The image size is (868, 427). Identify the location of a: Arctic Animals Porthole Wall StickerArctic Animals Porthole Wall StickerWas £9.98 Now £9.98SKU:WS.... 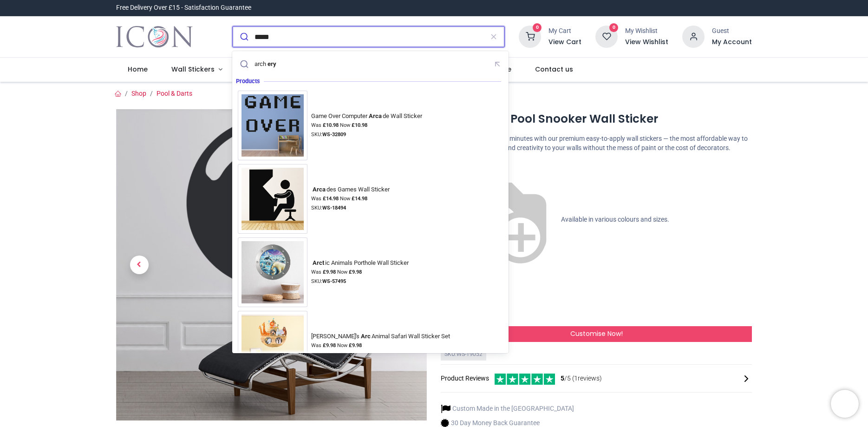
(370, 272).